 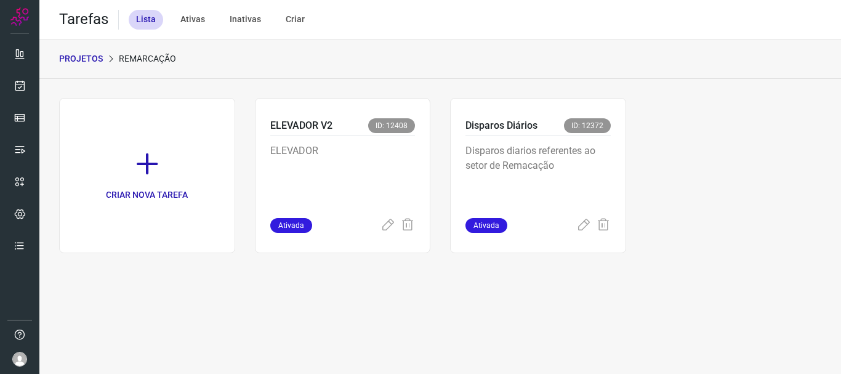 I want to click on div: Criar, so click(x=295, y=20).